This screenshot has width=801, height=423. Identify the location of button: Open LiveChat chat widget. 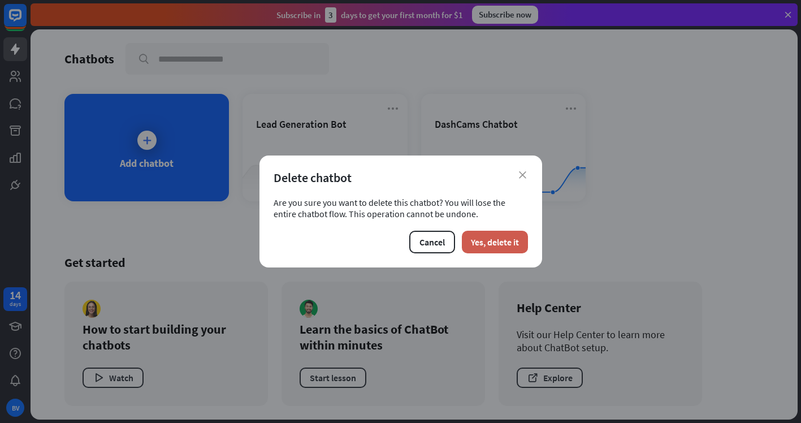
(26, 21).